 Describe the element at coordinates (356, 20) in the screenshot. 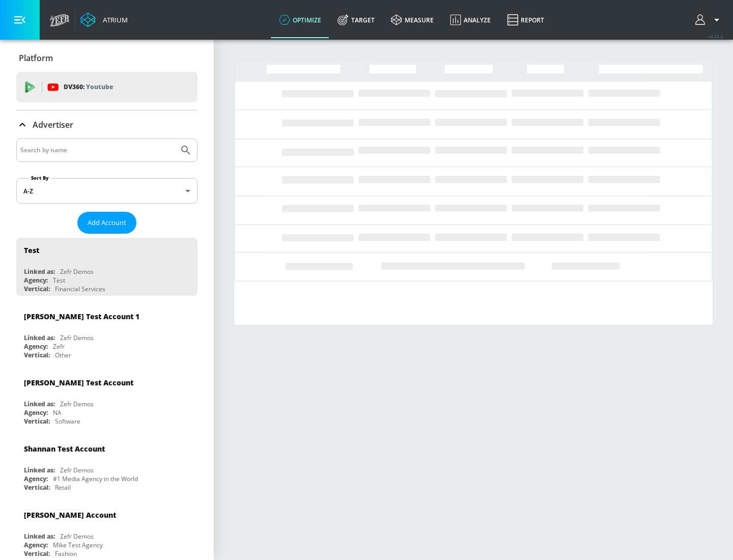

I see `a: Target` at that location.